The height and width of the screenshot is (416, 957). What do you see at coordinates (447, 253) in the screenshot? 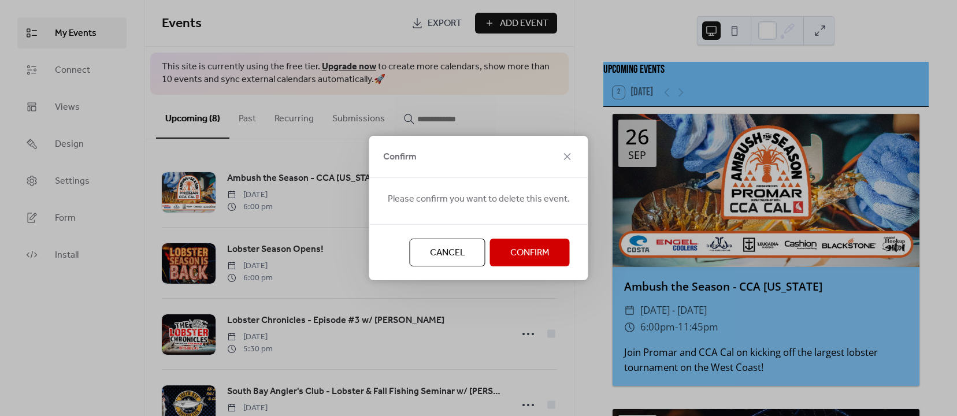
I see `span: Cancel` at bounding box center [447, 253].